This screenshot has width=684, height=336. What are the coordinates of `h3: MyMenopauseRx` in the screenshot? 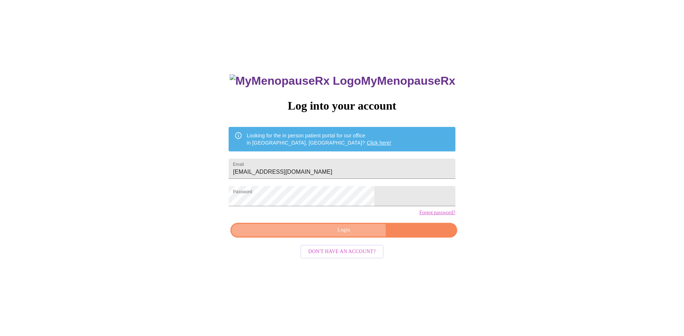 It's located at (342, 81).